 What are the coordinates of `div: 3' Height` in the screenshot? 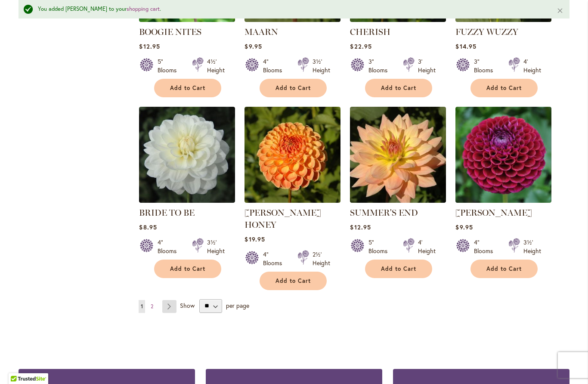 It's located at (426, 65).